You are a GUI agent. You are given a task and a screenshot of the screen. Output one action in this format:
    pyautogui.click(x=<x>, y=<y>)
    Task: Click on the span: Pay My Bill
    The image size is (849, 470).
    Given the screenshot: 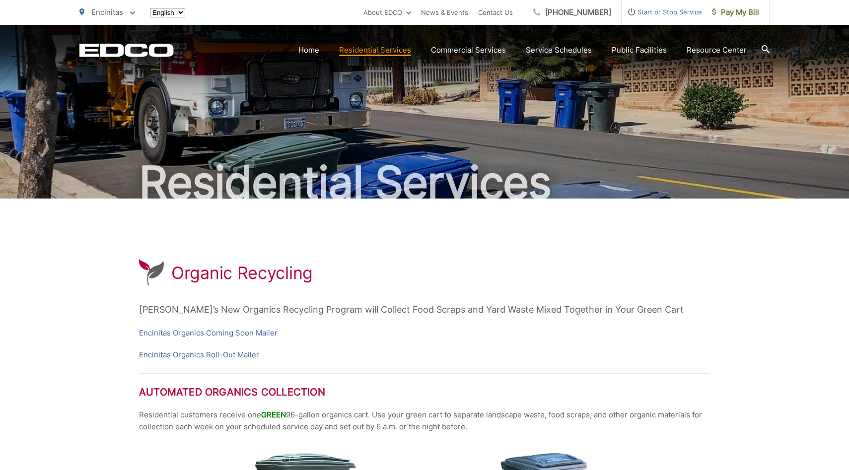 What is the action you would take?
    pyautogui.click(x=735, y=12)
    